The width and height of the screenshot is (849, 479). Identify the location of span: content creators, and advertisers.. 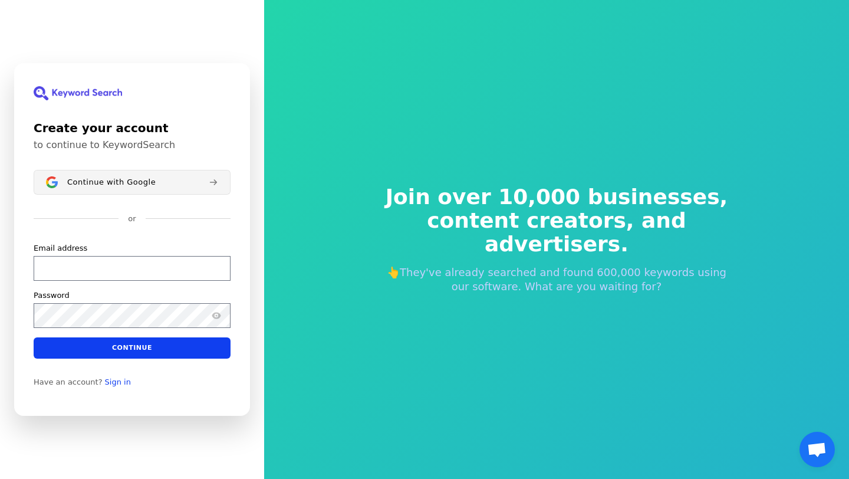
(557, 232).